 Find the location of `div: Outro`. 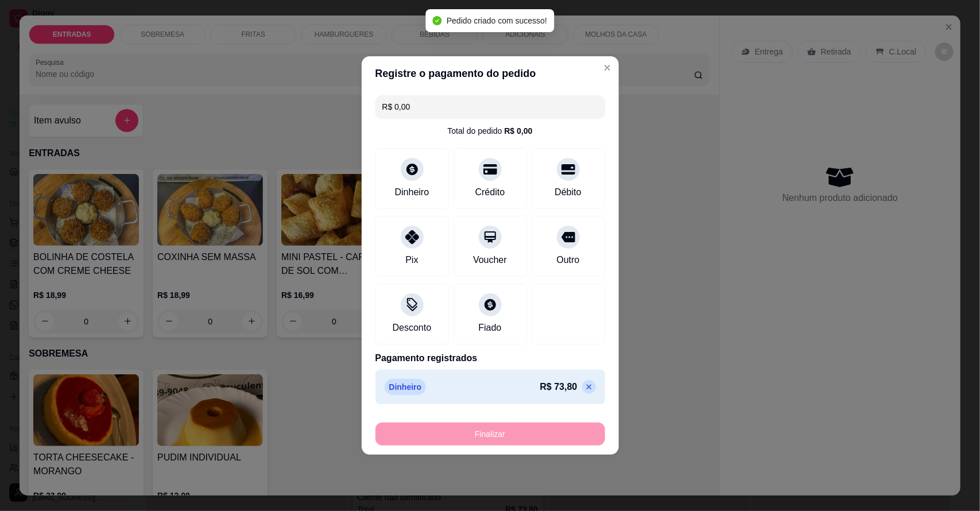

div: Outro is located at coordinates (568, 260).